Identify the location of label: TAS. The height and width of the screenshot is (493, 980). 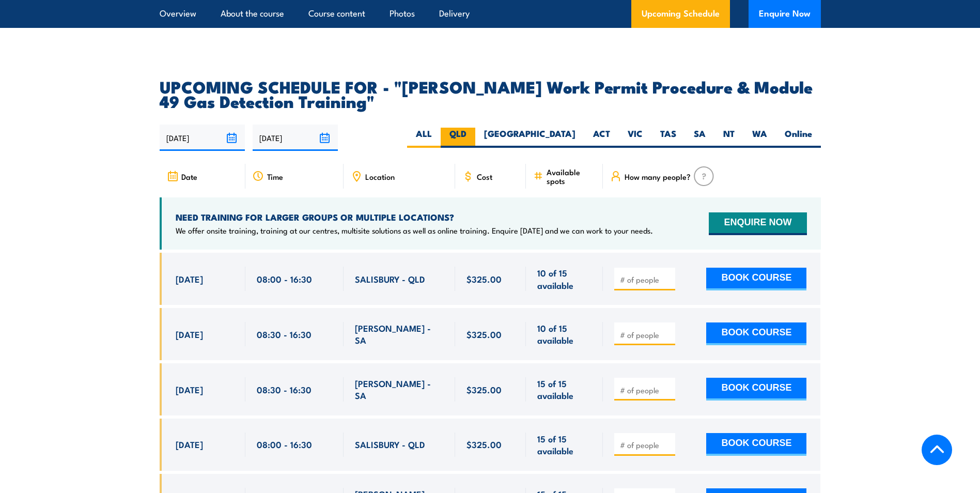
(668, 138).